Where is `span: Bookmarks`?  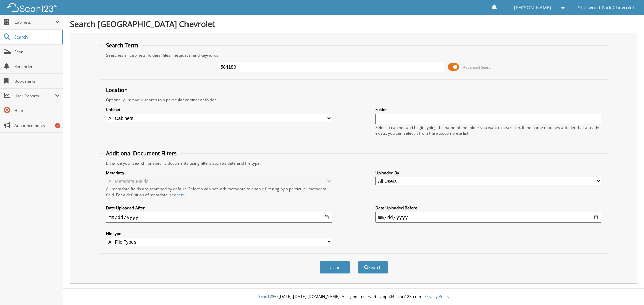
span: Bookmarks is located at coordinates (37, 81).